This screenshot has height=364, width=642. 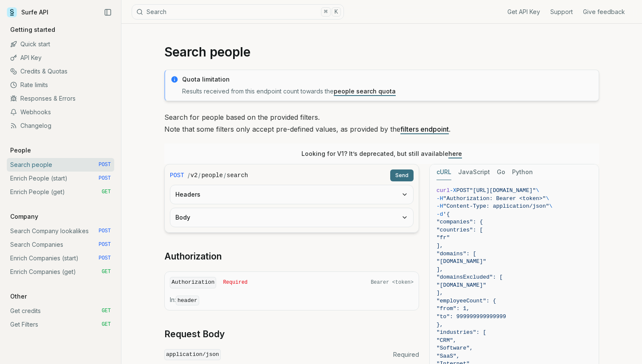 What do you see at coordinates (455, 153) in the screenshot?
I see `a: here` at bounding box center [455, 153].